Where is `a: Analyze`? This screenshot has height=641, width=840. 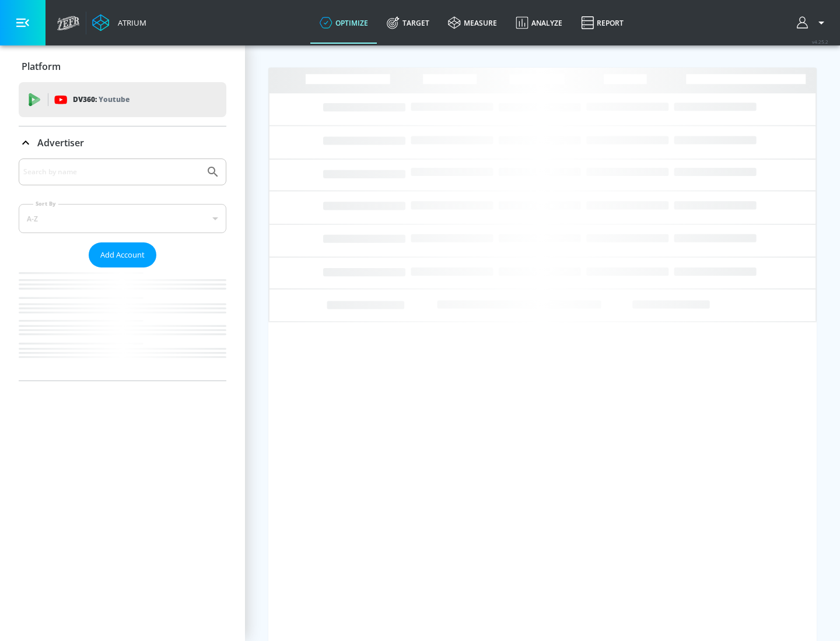 a: Analyze is located at coordinates (539, 23).